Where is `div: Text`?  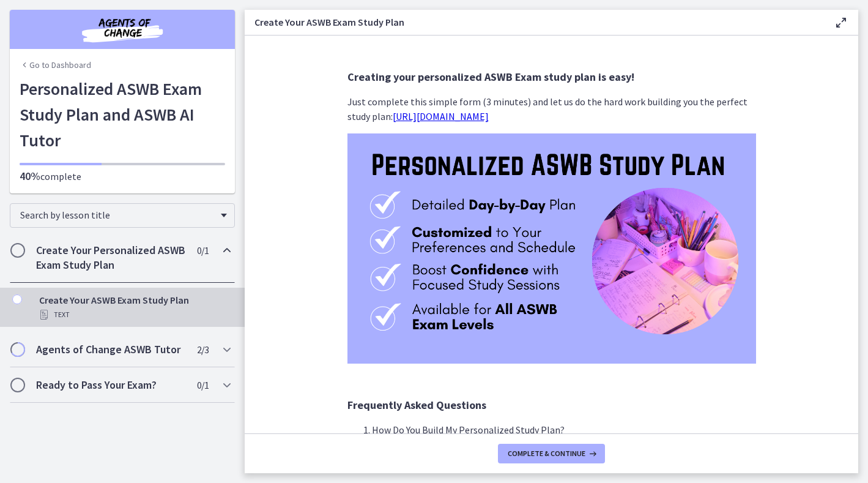 div: Text is located at coordinates (134, 315).